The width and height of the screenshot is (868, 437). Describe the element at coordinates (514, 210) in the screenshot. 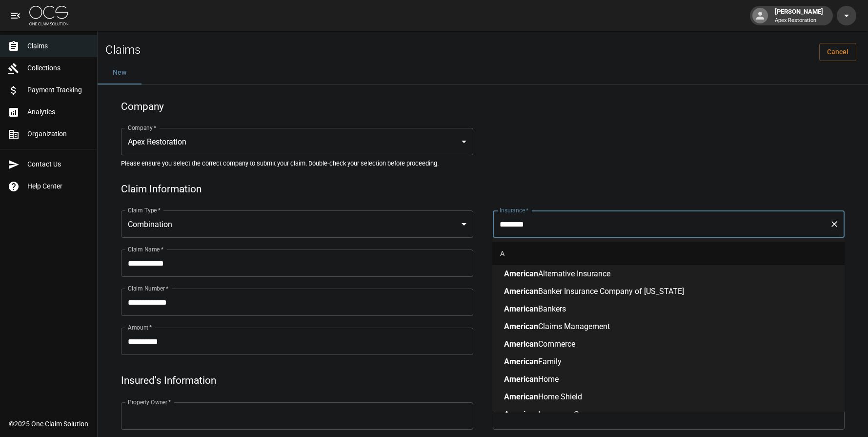

I see `label: Insurance` at that location.